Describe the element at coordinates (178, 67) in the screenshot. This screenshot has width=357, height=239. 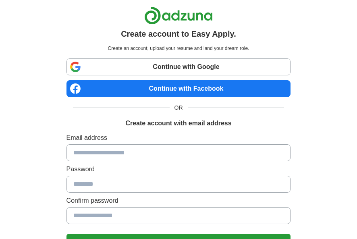
I see `a: Continue with Google` at that location.